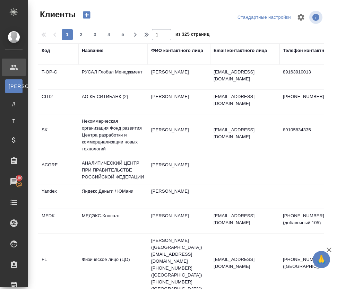 The width and height of the screenshot is (337, 289). I want to click on td: Яндекс Деньги / ЮМани, so click(113, 196).